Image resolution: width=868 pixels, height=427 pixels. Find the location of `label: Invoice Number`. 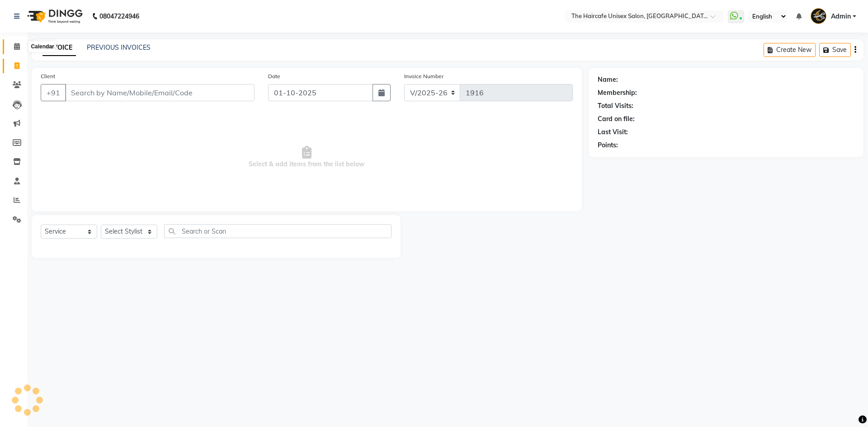

label: Invoice Number is located at coordinates (423, 76).